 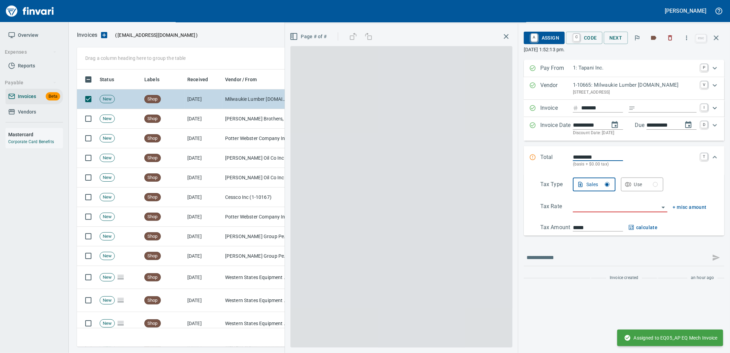 I want to click on p: Pay From, so click(x=556, y=68).